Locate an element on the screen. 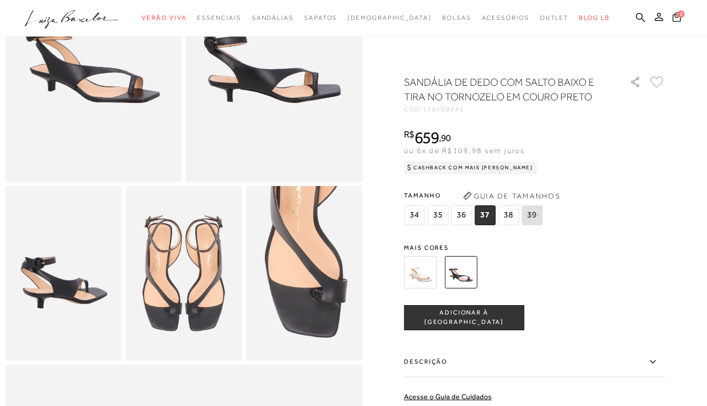 The image size is (707, 406). a: Acesse o Guia de Cuidados is located at coordinates (448, 396).